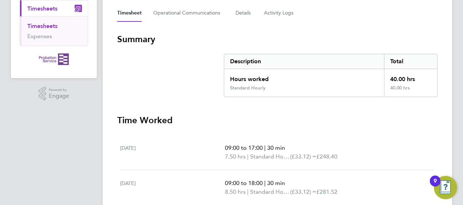 This screenshot has width=463, height=205. I want to click on img: probationservice-logo-retina.png, so click(54, 59).